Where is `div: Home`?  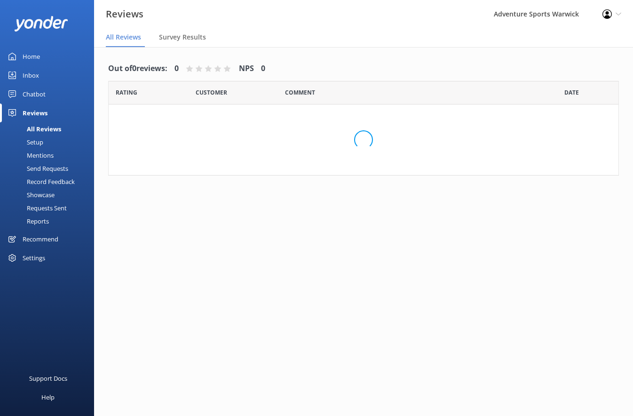 div: Home is located at coordinates (31, 56).